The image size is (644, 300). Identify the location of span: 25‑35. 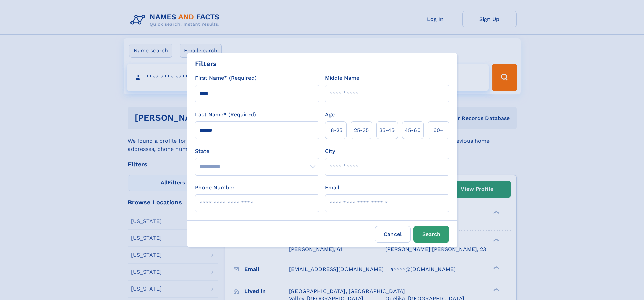
(361, 130).